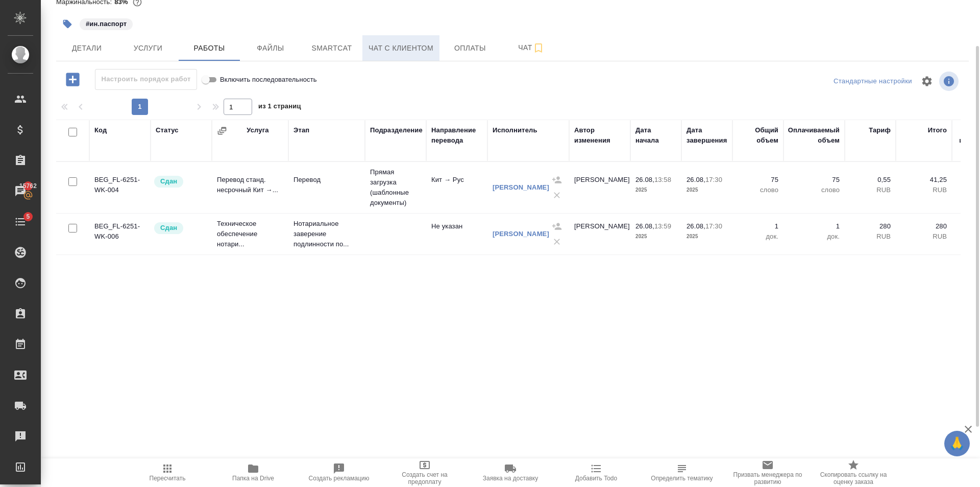 This screenshot has height=487, width=980. I want to click on span: Настроить таблицу, so click(927, 81).